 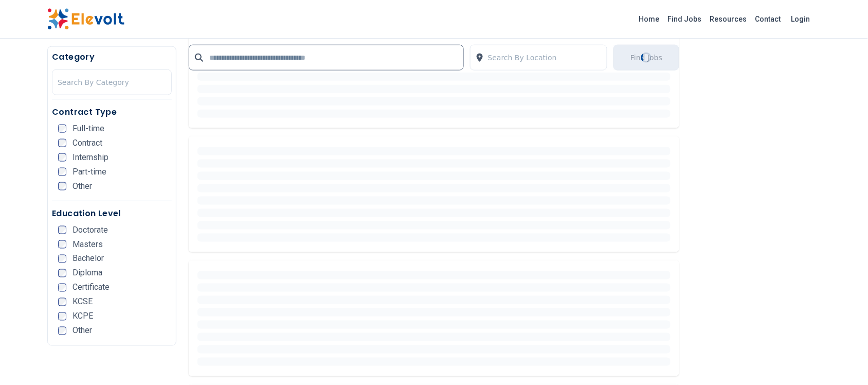 I want to click on img: Elevolt, so click(x=86, y=19).